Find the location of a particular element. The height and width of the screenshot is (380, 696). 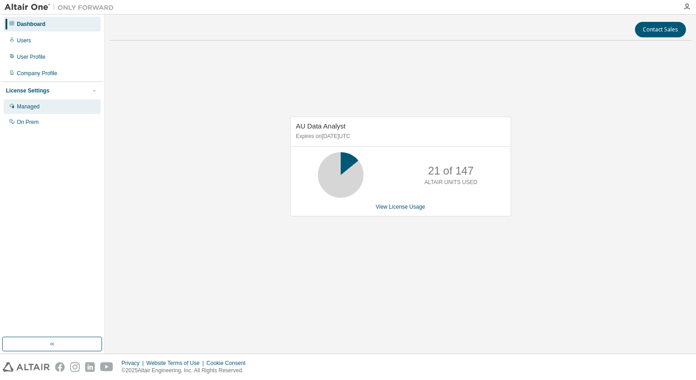

div: User Profile is located at coordinates (31, 57).